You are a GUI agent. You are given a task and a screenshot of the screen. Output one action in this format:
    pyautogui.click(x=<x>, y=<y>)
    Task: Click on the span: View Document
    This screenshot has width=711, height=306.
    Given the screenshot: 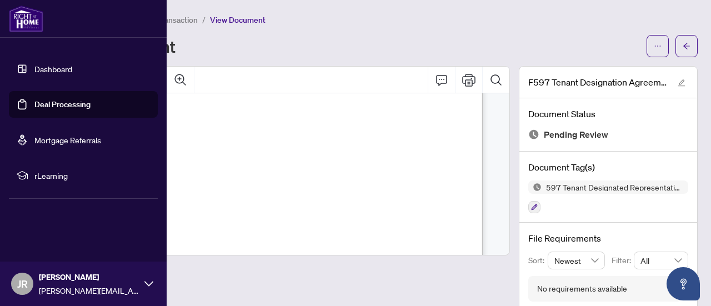 What is the action you would take?
    pyautogui.click(x=238, y=20)
    